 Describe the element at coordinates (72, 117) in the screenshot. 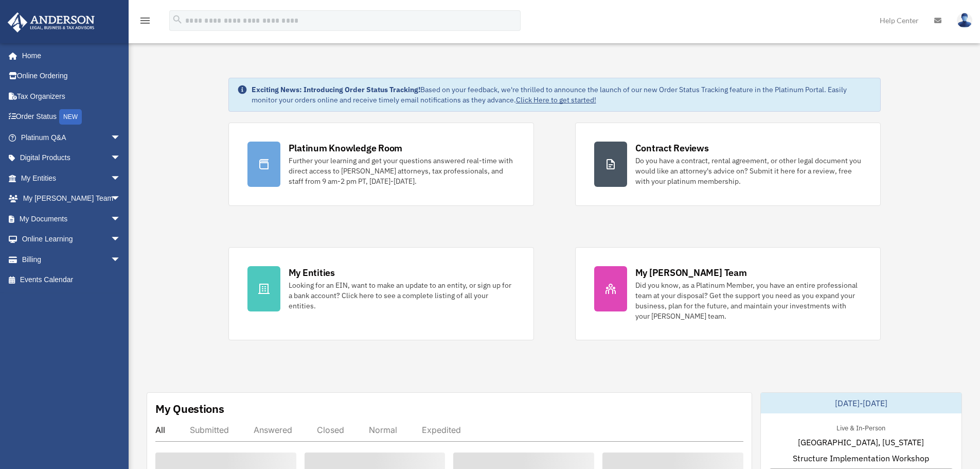

I see `a: Order StatusNEW` at that location.